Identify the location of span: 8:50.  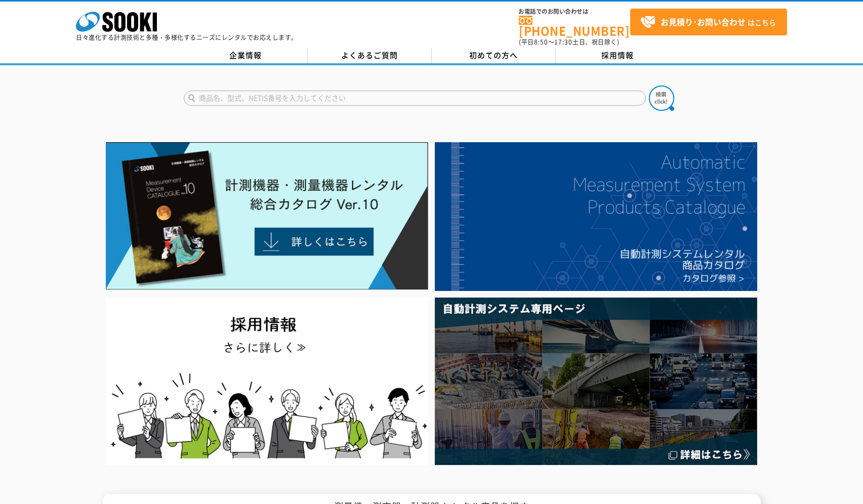
(541, 42).